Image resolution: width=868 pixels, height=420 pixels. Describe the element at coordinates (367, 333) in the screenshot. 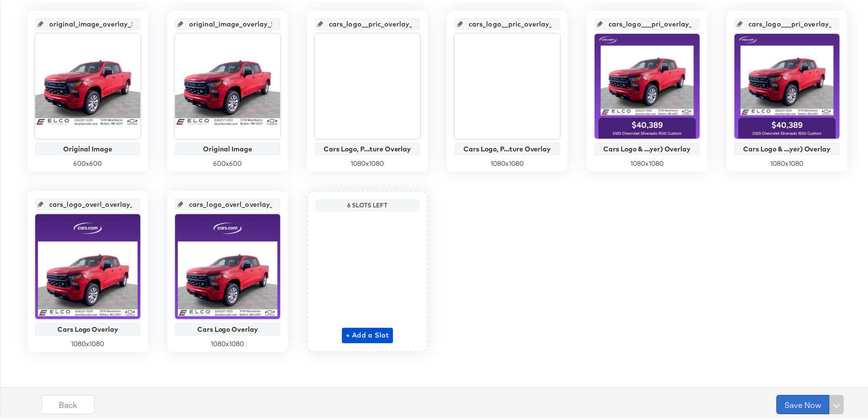

I see `span: + Add a Slot` at that location.